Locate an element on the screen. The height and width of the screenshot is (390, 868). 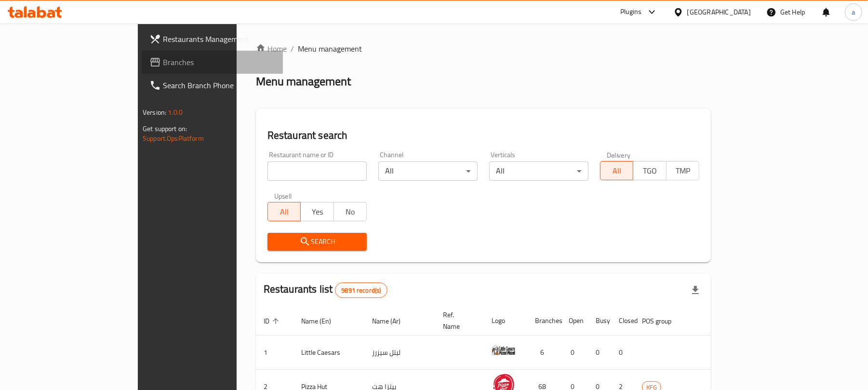
h2: Menu management is located at coordinates (303, 81).